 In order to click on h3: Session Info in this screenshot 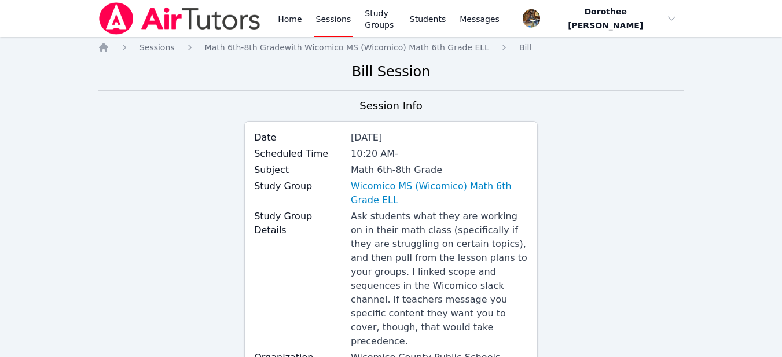, I will do `click(391, 106)`.